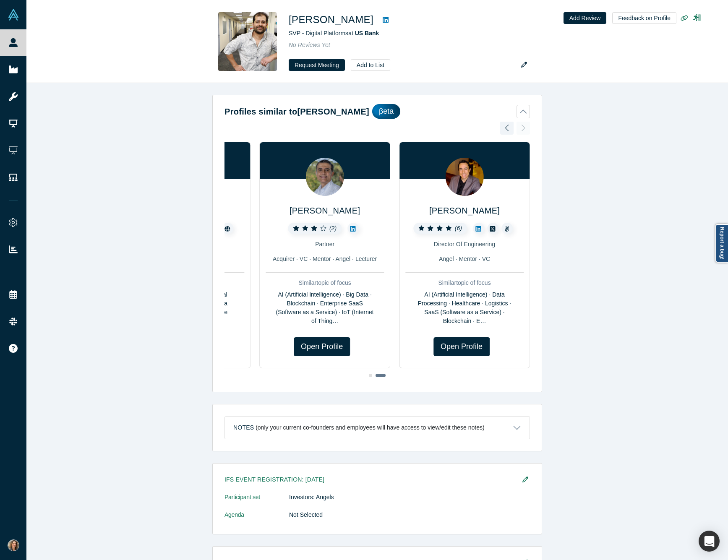 The width and height of the screenshot is (728, 560). Describe the element at coordinates (367, 34) in the screenshot. I see `a: US Bank` at that location.